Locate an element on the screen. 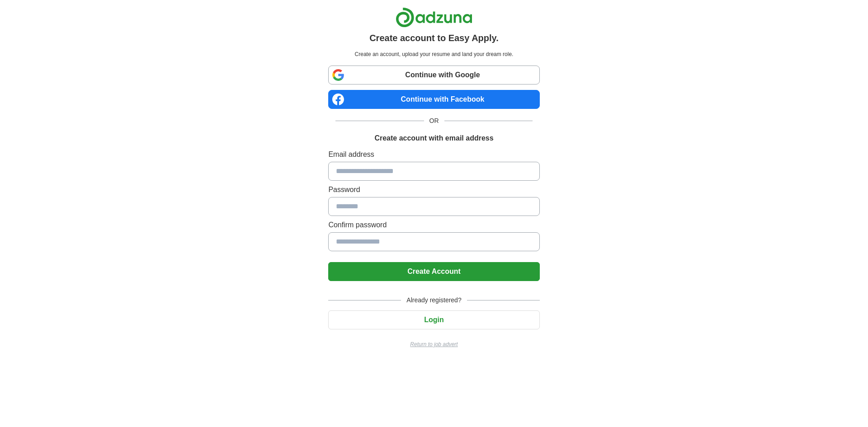 This screenshot has height=427, width=868. label: Password is located at coordinates (434, 190).